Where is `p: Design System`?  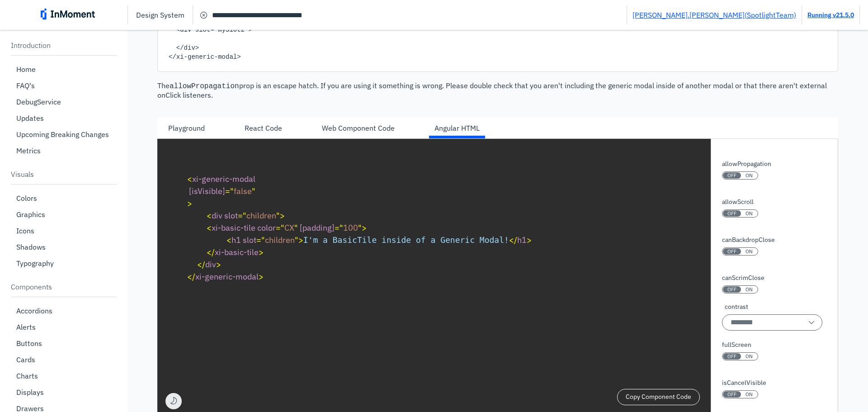
p: Design System is located at coordinates (160, 15).